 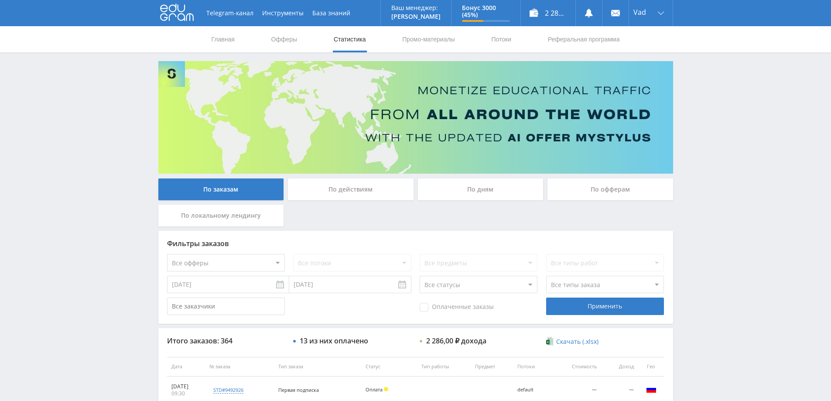 I want to click on input: Все заказчики, so click(x=226, y=306).